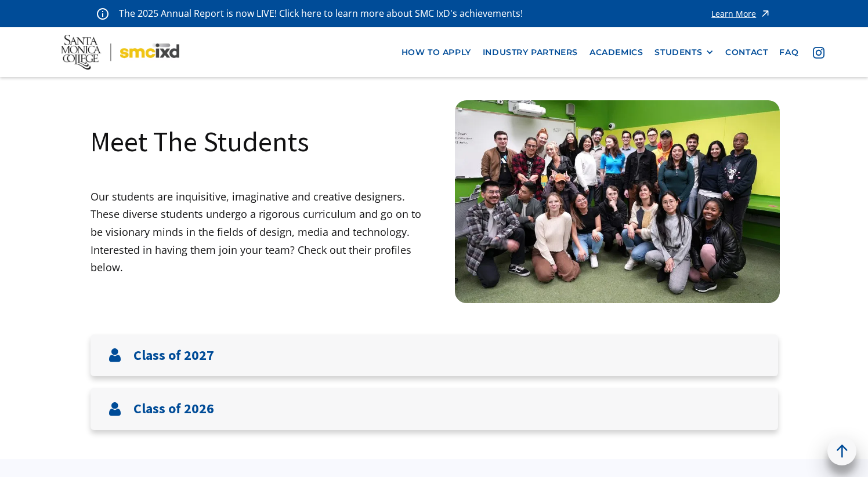  Describe the element at coordinates (103, 14) in the screenshot. I see `img: icon - information - alert` at that location.